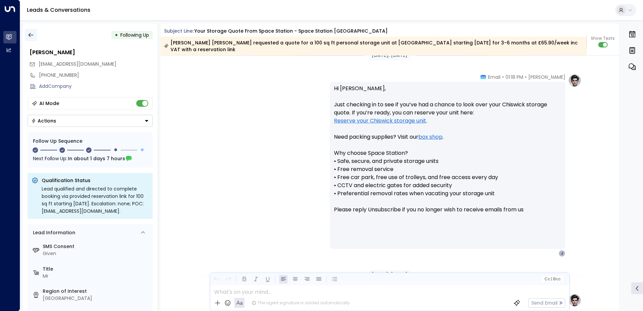 Image resolution: width=643 pixels, height=311 pixels. What do you see at coordinates (494, 77) in the screenshot?
I see `span: Email` at bounding box center [494, 77].